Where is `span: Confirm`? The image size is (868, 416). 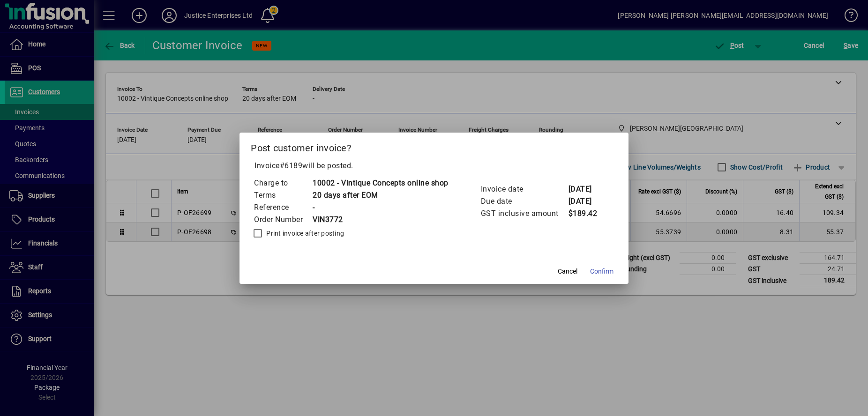
span: Confirm is located at coordinates (601, 271).